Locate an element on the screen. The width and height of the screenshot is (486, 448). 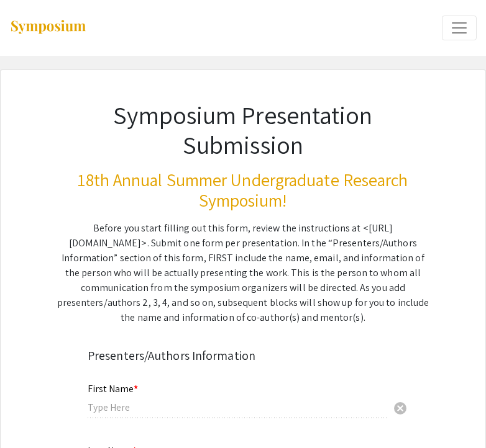
h1: Symposium Presentation Submission is located at coordinates (243, 130).